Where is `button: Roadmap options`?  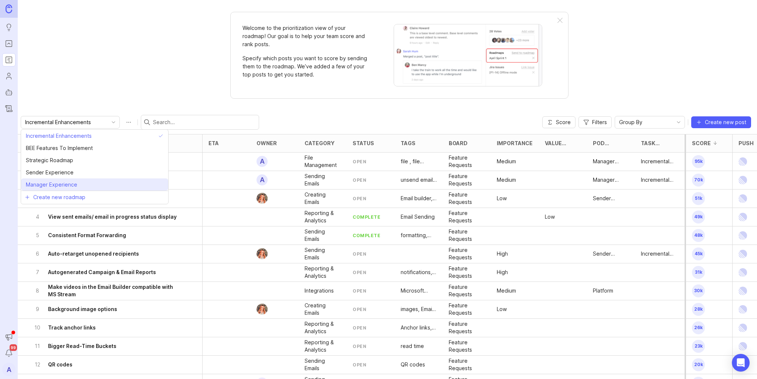
button: Roadmap options is located at coordinates (129, 122).